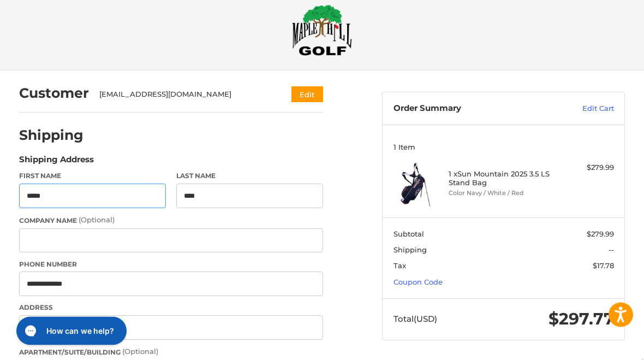 This screenshot has height=360, width=644. I want to click on li: Color Navy / White / Red, so click(503, 193).